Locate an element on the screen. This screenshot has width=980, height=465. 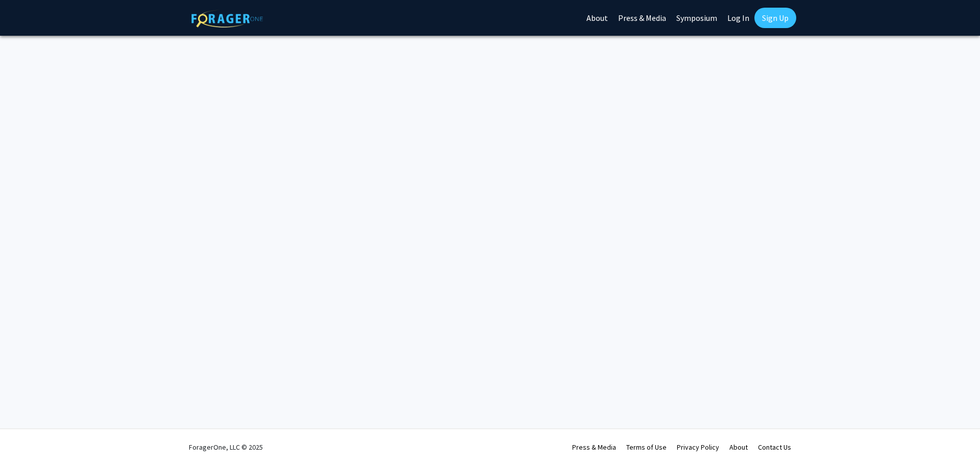
div: ForagerOne, LLC © 2025 is located at coordinates (226, 447).